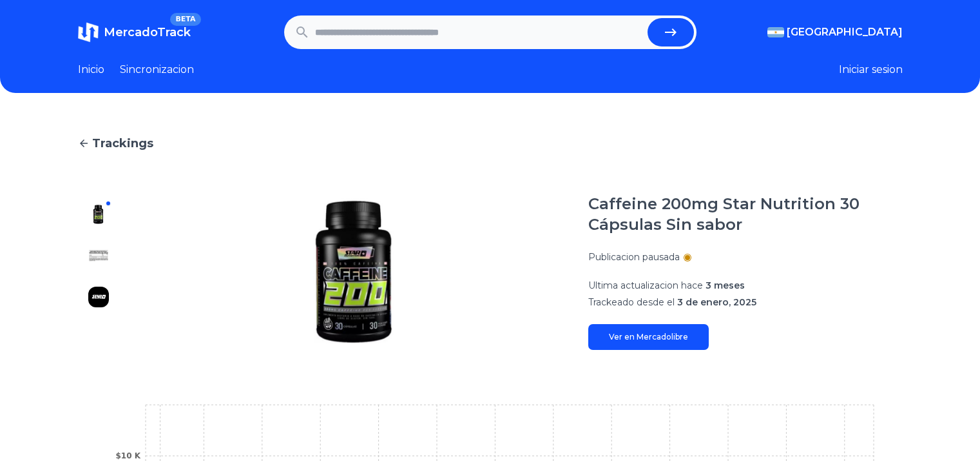 The width and height of the screenshot is (980, 461). Describe the element at coordinates (491, 143) in the screenshot. I see `a: Trackings` at that location.